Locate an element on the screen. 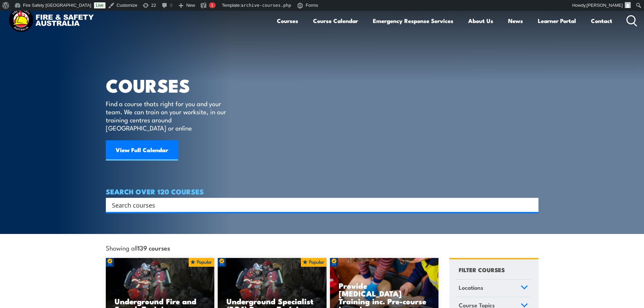 The width and height of the screenshot is (644, 308). a: News is located at coordinates (515, 21).